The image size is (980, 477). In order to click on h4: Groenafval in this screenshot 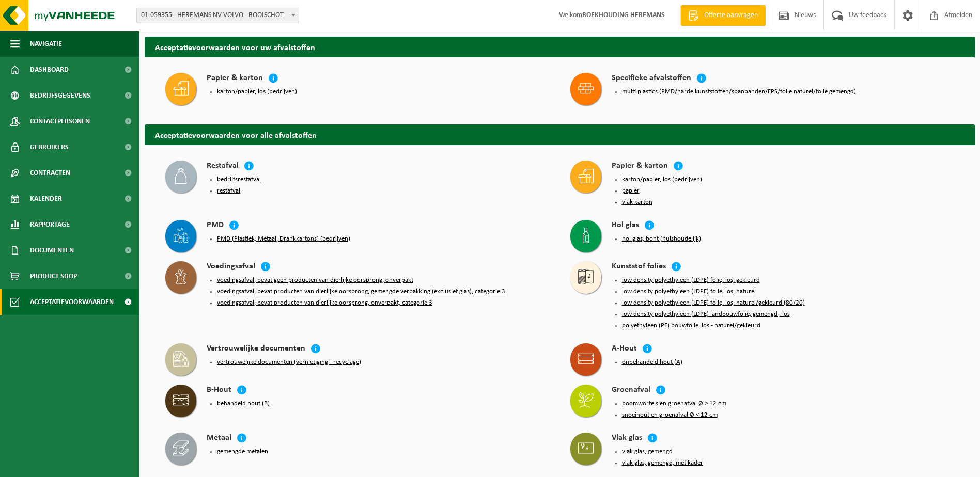, I will do `click(631, 391)`.